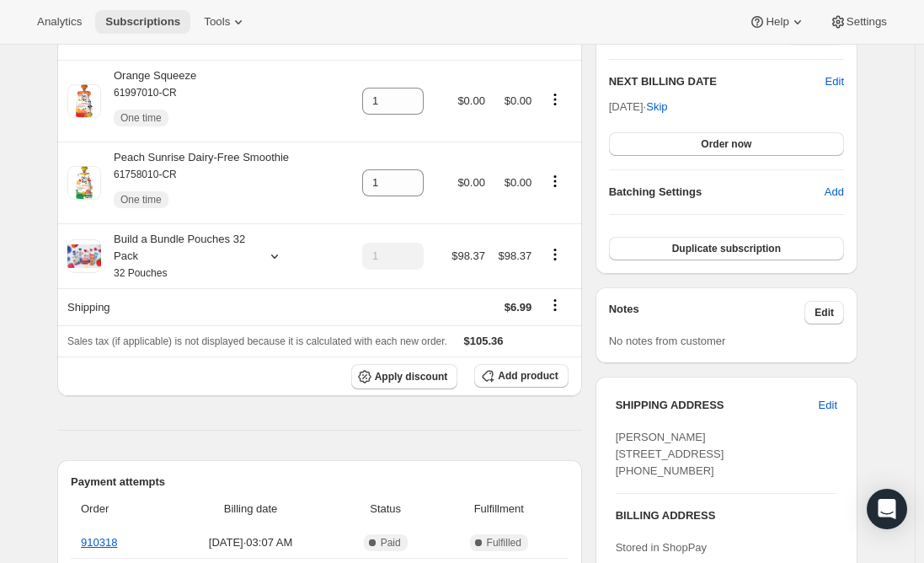 The image size is (924, 563). What do you see at coordinates (142, 22) in the screenshot?
I see `span: Subscriptions` at bounding box center [142, 22].